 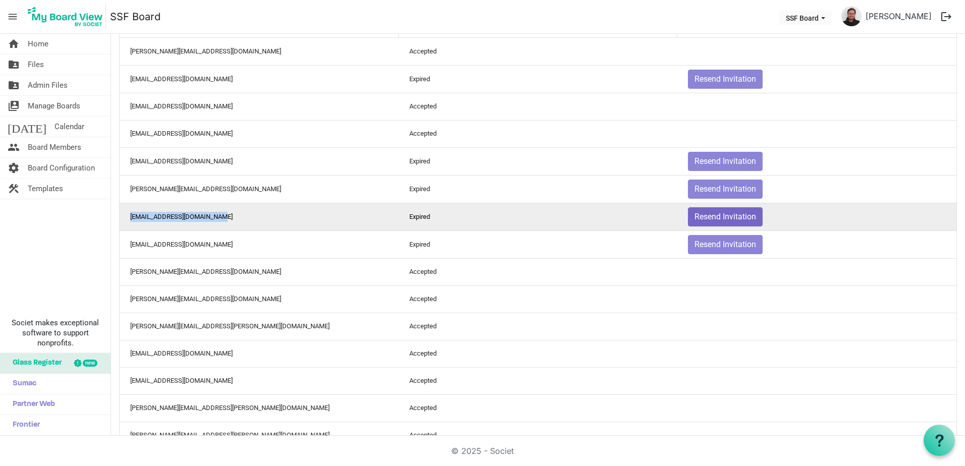 What do you see at coordinates (14, 189) in the screenshot?
I see `span: construction` at bounding box center [14, 189].